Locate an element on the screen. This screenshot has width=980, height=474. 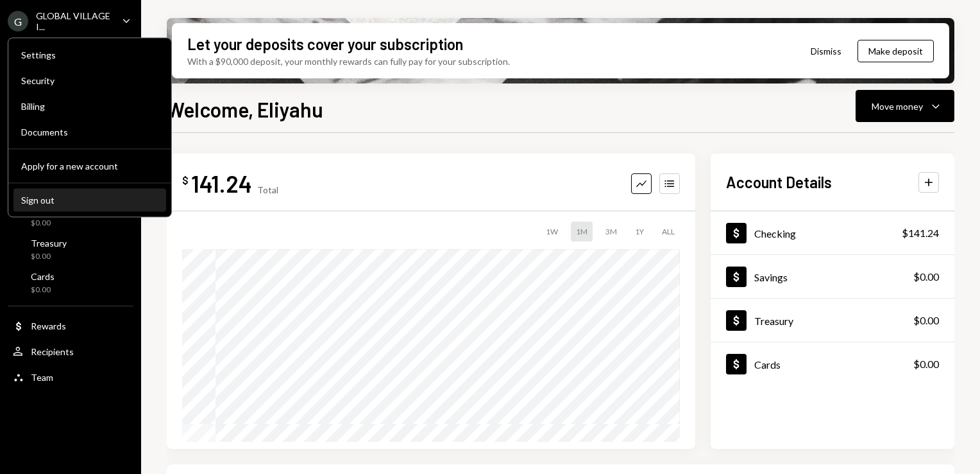
button: Dismiss is located at coordinates (826, 51).